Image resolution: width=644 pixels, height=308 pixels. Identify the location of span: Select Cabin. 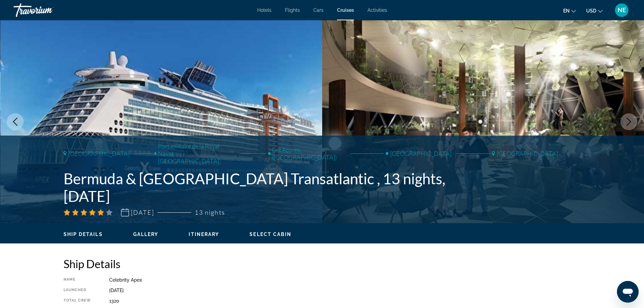
(270, 234).